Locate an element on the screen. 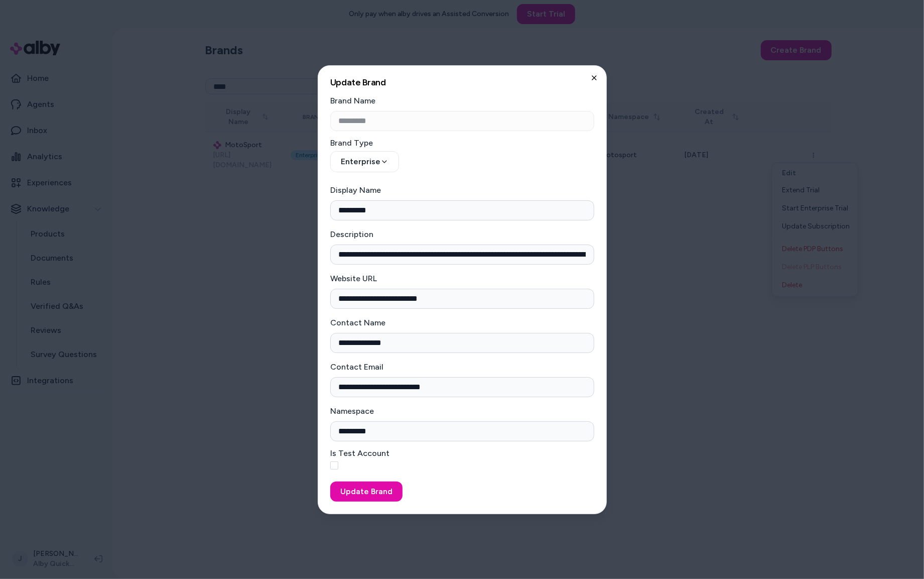  label: Brand Name is located at coordinates (353, 100).